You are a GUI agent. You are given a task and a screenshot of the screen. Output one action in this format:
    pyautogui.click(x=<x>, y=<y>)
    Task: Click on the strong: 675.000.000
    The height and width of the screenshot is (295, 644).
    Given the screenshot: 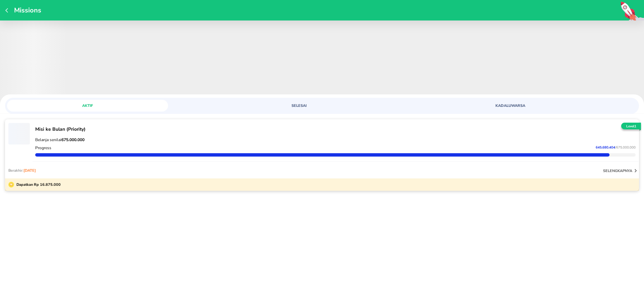 What is the action you would take?
    pyautogui.click(x=73, y=140)
    